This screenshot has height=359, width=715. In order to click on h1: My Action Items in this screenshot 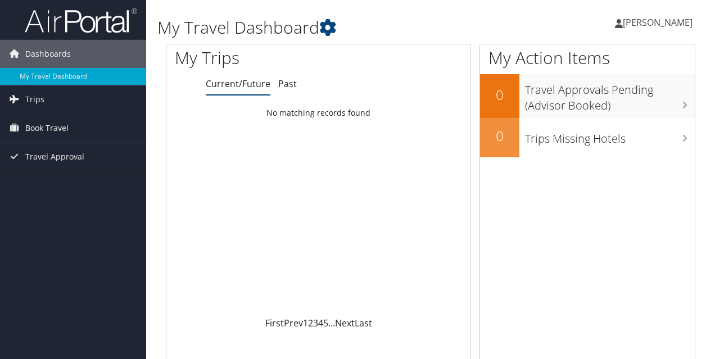, I will do `click(587, 58)`.